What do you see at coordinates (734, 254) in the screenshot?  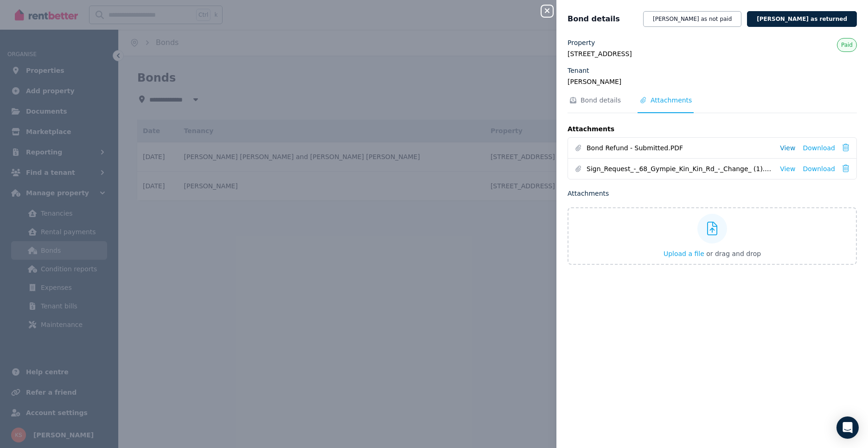 I see `span: or drag and drop` at bounding box center [734, 254].